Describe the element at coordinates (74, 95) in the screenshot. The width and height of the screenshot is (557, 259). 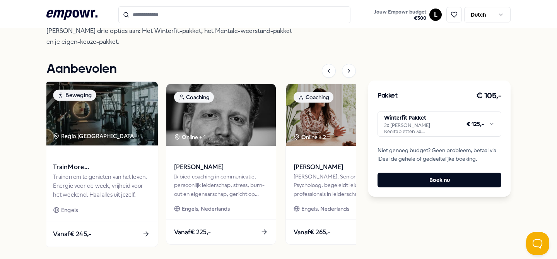
I see `div: Beweging` at that location.